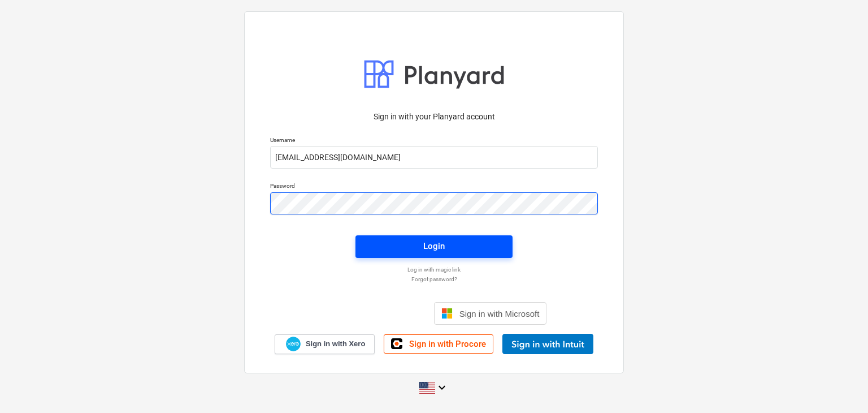 Image resolution: width=868 pixels, height=413 pixels. I want to click on div: Chat Widget, so click(840, 386).